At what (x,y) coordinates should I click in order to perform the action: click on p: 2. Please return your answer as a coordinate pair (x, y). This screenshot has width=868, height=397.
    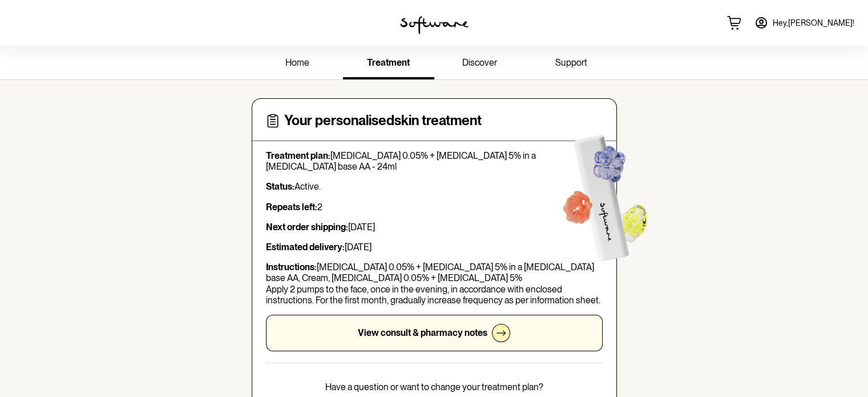
    Looking at the image, I should click on (434, 207).